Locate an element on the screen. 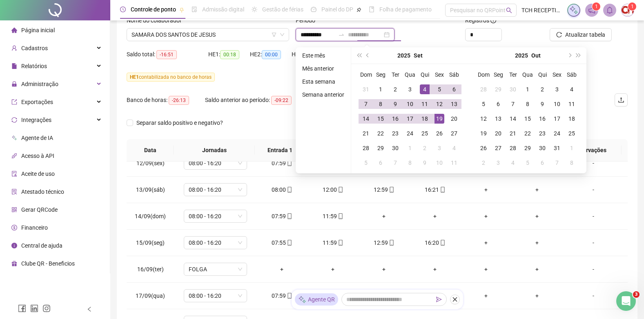  span: file is located at coordinates (14, 66).